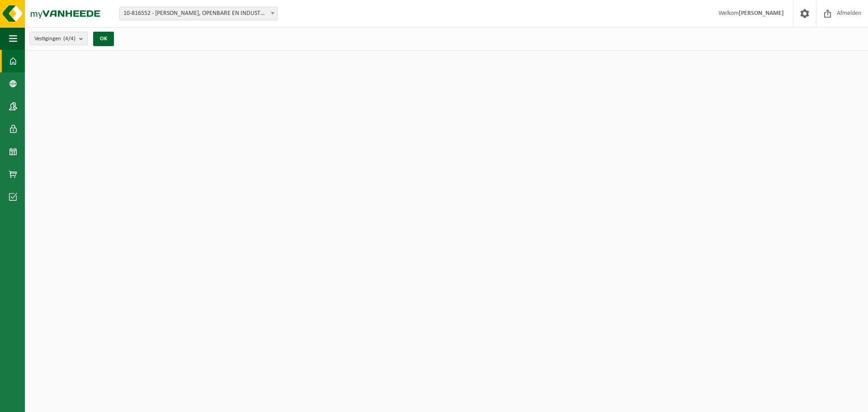 This screenshot has height=412, width=868. I want to click on button: Vestigingen(4/4), so click(59, 38).